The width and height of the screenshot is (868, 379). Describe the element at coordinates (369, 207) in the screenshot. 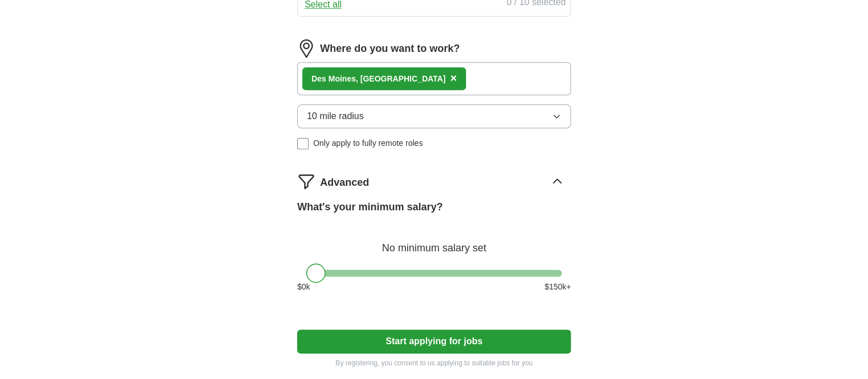

I see `label: What's your minimum salary?` at that location.